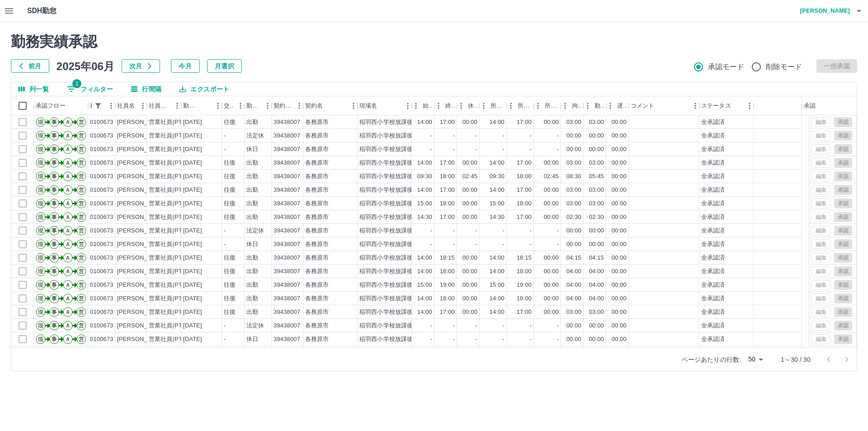  I want to click on div: 契約名, so click(330, 106).